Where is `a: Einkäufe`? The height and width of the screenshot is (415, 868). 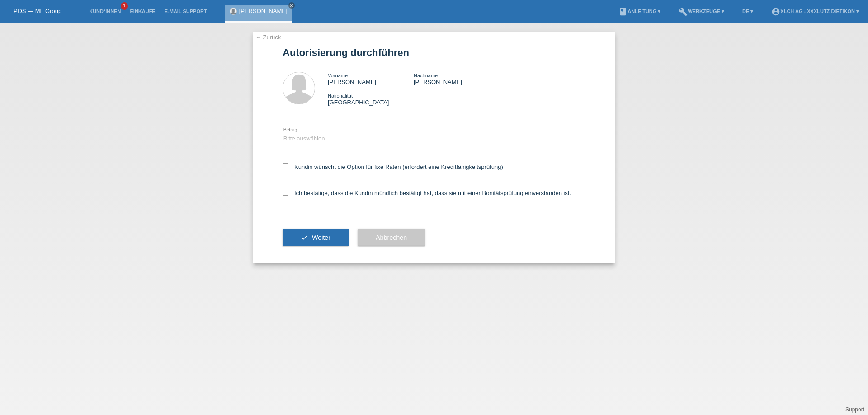 a: Einkäufe is located at coordinates (142, 11).